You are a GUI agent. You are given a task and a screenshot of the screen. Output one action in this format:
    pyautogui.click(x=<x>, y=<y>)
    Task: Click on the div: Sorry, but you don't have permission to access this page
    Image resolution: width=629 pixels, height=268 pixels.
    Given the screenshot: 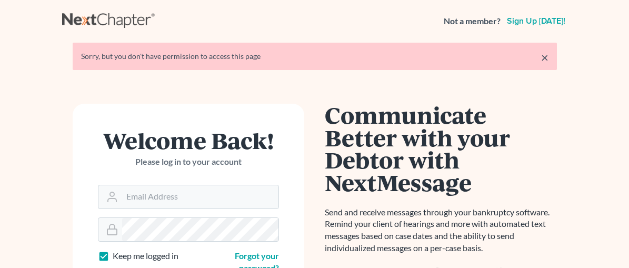 What is the action you would take?
    pyautogui.click(x=315, y=56)
    